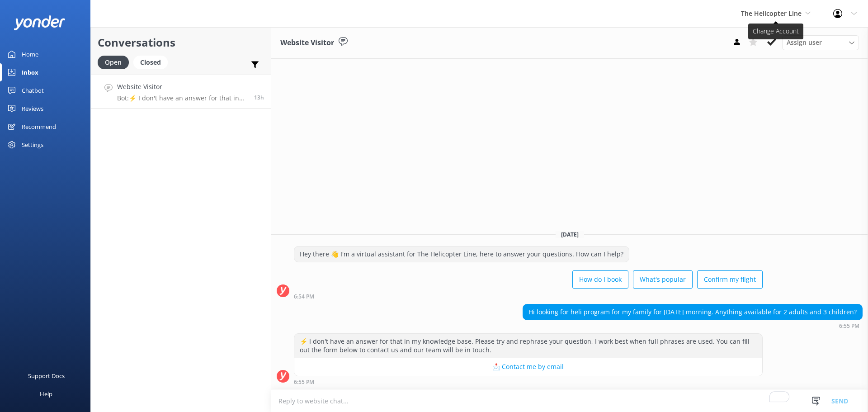  Describe the element at coordinates (821, 42) in the screenshot. I see `div: Assign User` at that location.